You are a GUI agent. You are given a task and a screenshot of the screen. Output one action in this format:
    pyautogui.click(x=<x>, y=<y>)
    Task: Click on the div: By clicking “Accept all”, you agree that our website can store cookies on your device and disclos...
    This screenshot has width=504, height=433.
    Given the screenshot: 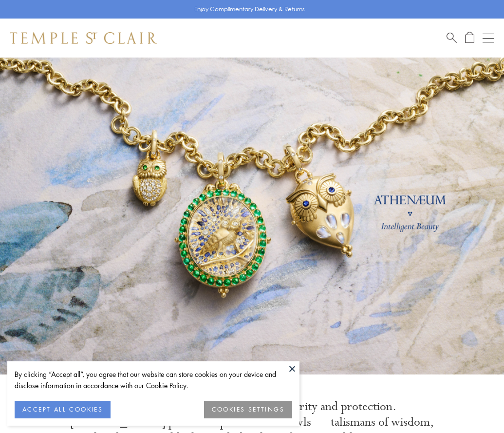 What is the action you would take?
    pyautogui.click(x=153, y=380)
    